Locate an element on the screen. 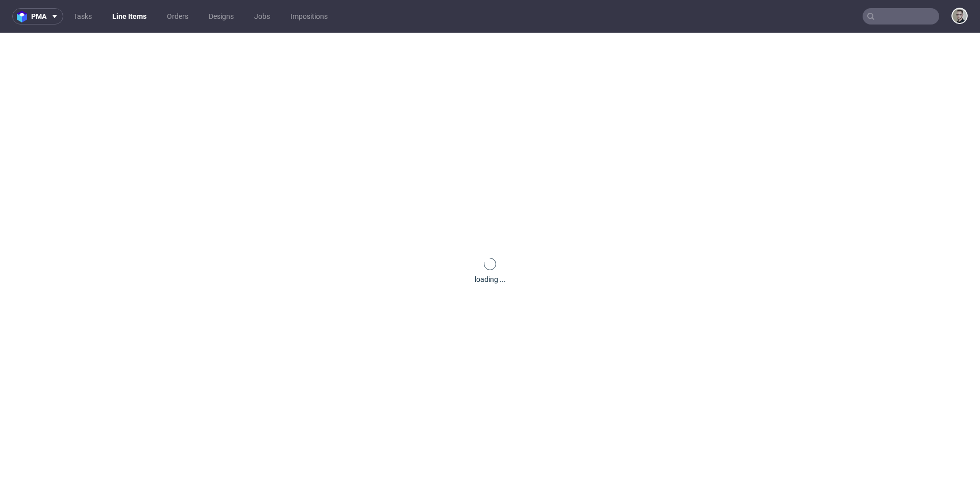 Image resolution: width=980 pixels, height=477 pixels. a: Impositions is located at coordinates (308, 16).